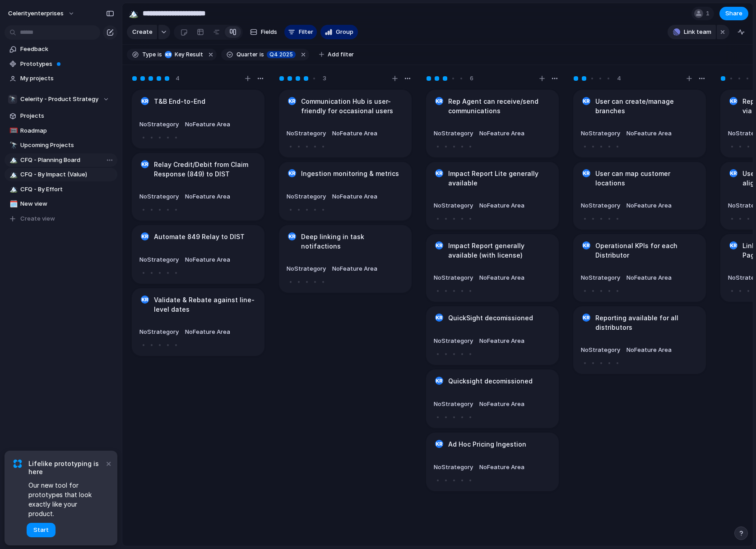  Describe the element at coordinates (61, 204) in the screenshot. I see `div: 🗓️New view` at that location.